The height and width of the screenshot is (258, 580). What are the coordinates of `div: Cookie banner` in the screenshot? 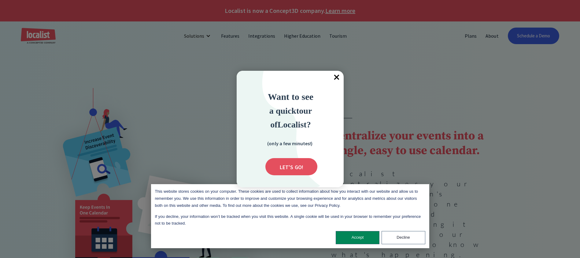 It's located at (290, 216).